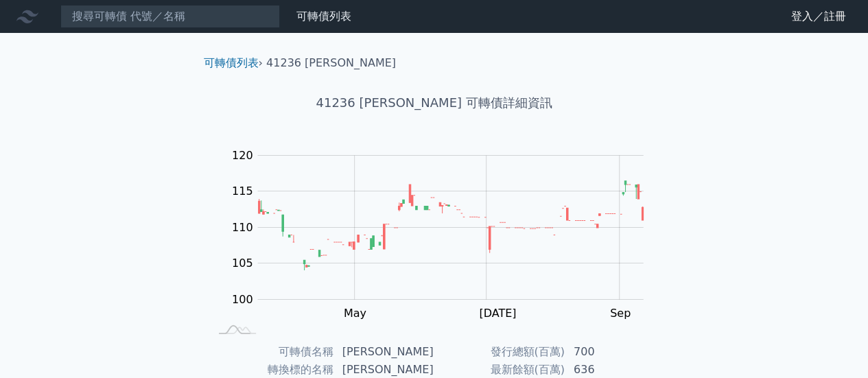  I want to click on td: 可轉債名稱, so click(272, 352).